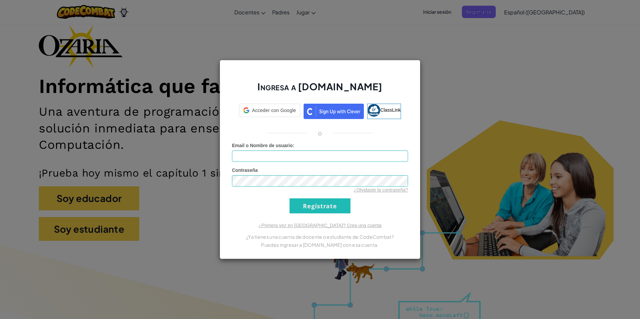  Describe the element at coordinates (269, 111) in the screenshot. I see `a: Acceder con Google` at that location.